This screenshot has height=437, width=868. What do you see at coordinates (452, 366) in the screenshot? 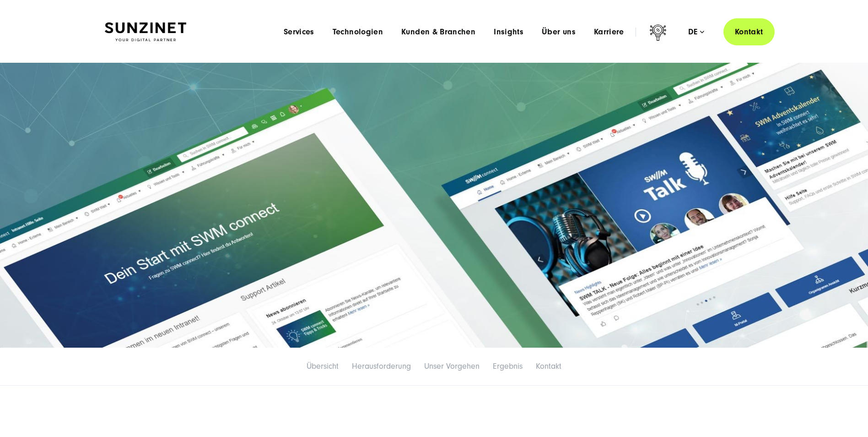
I see `a: Unser Vorgehen` at bounding box center [452, 366].